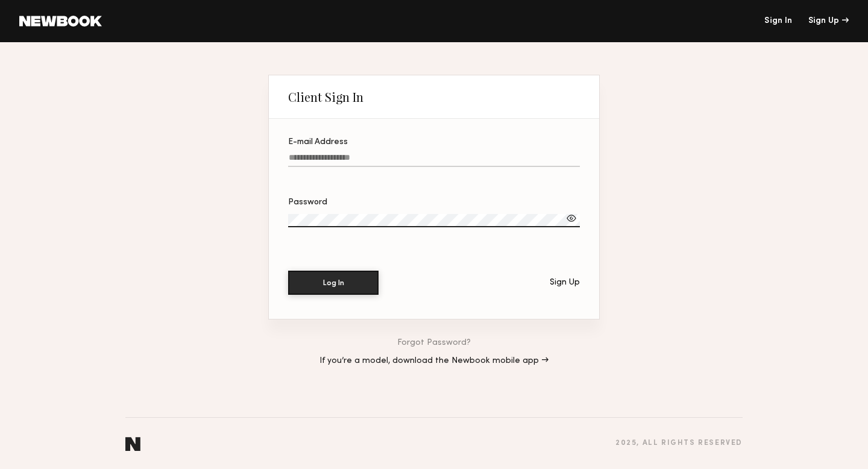 The width and height of the screenshot is (868, 469). I want to click on div: Password, so click(434, 203).